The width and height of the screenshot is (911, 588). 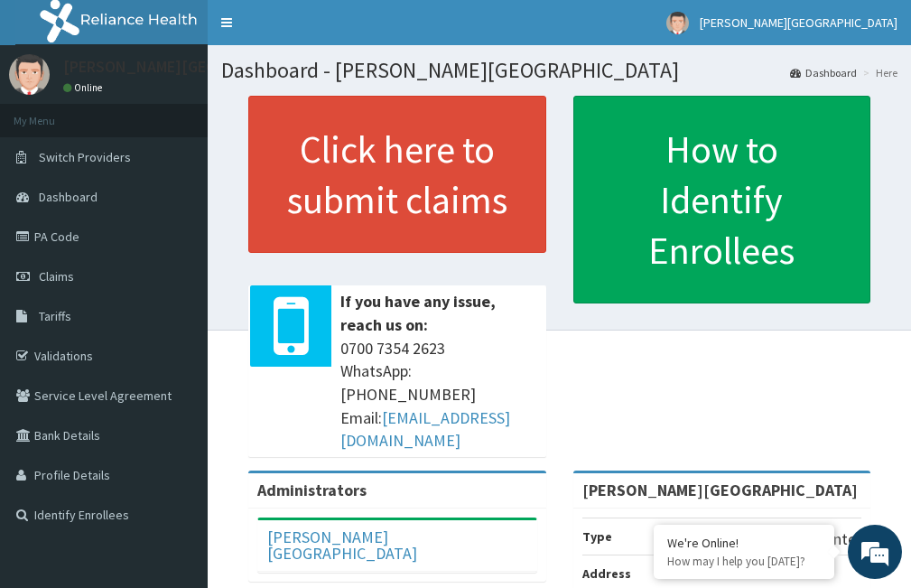 What do you see at coordinates (318, 31) in the screenshot?
I see `div: Minimize live chat window` at bounding box center [318, 31].